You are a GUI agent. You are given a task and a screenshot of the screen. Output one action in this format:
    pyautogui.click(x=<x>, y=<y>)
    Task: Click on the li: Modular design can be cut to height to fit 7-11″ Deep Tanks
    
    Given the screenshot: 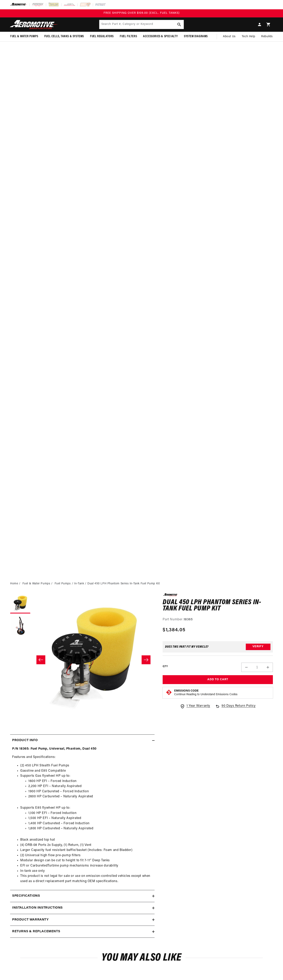 What is the action you would take?
    pyautogui.click(x=86, y=861)
    